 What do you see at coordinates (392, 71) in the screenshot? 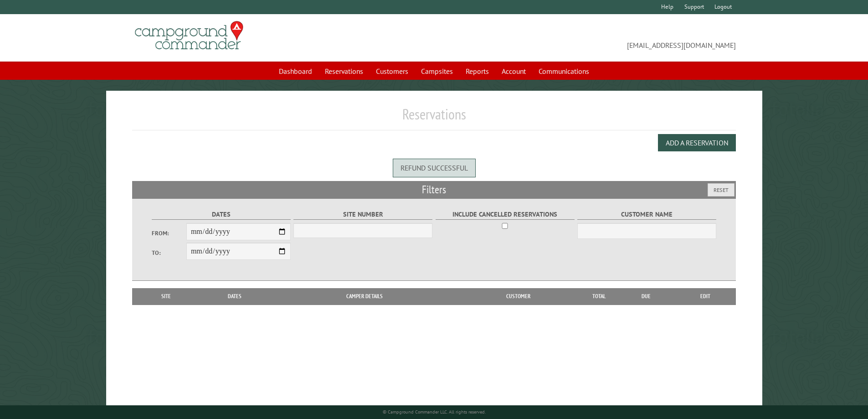
I see `a: Customers` at bounding box center [392, 71].